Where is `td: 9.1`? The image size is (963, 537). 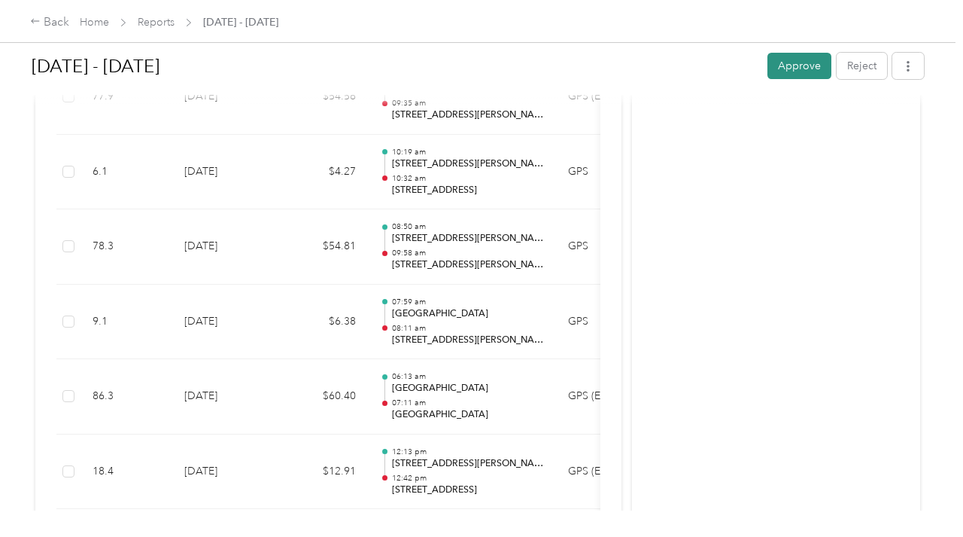
td: 9.1 is located at coordinates (126, 322).